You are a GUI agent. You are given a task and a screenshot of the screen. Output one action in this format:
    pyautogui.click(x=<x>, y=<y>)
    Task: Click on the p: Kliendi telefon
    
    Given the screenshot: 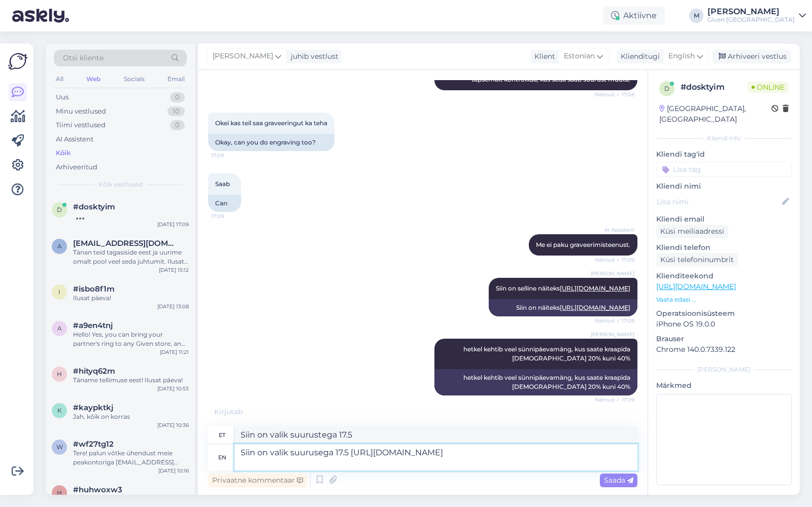 What is the action you would take?
    pyautogui.click(x=724, y=247)
    